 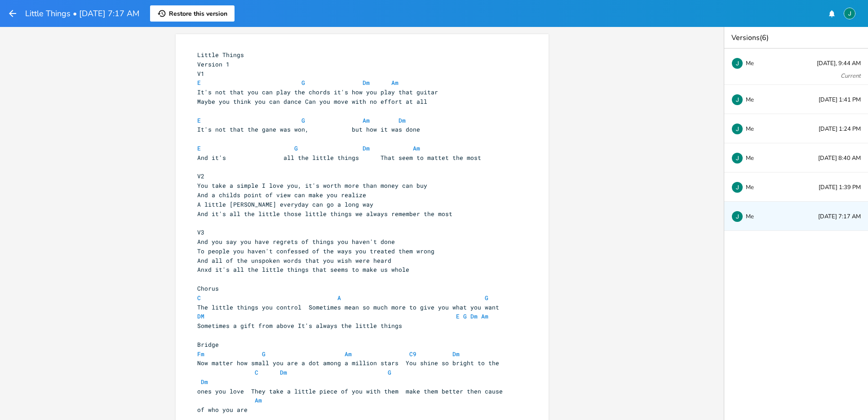 What do you see at coordinates (282, 195) in the screenshot?
I see `span: And a childs point of view can make you realize` at bounding box center [282, 195].